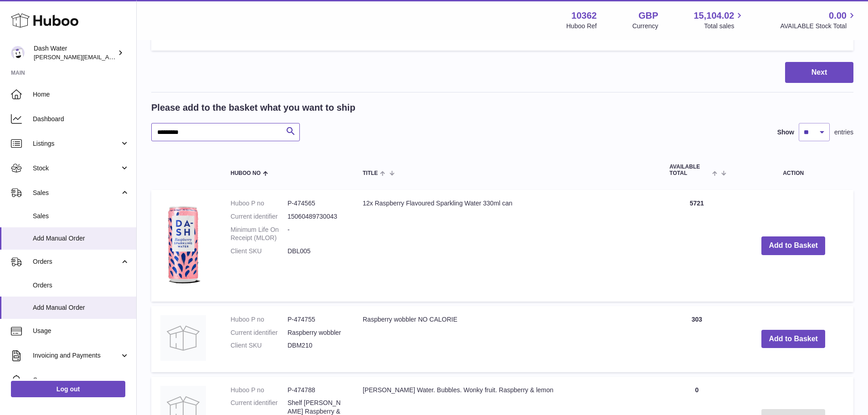 The width and height of the screenshot is (868, 415). What do you see at coordinates (507, 339) in the screenshot?
I see `td: Raspberry wobbler NO CALORIE` at bounding box center [507, 339].